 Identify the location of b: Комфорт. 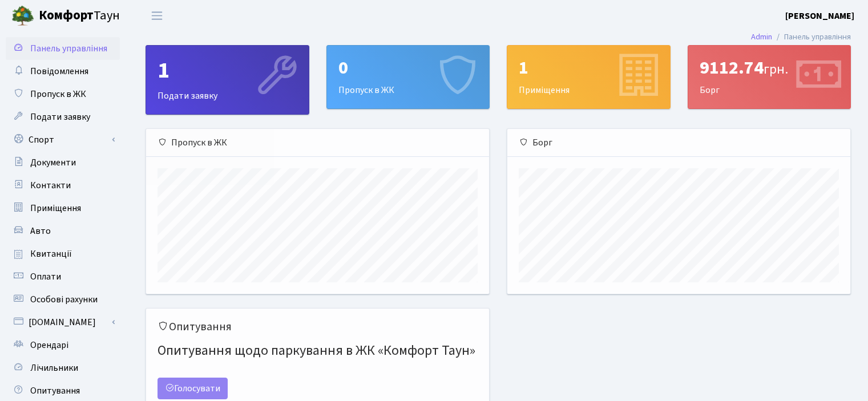
(66, 15).